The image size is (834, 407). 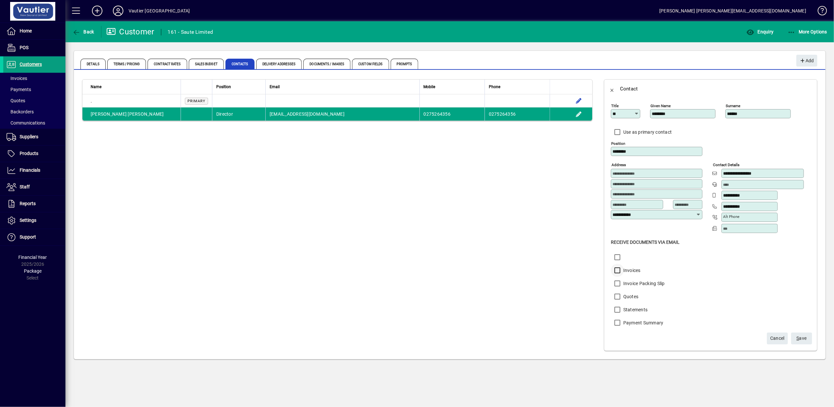 I want to click on a: Quotes, so click(x=34, y=100).